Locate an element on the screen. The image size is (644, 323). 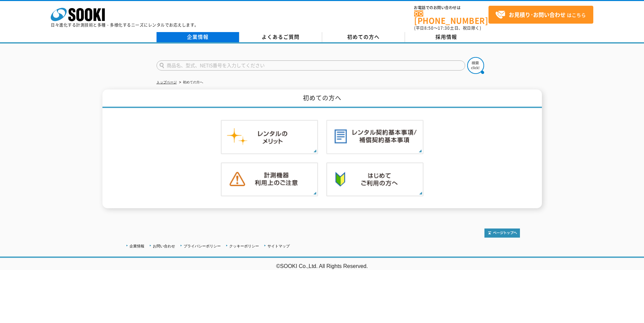
p: 日々進化する計測技術と多種・多様化するニーズにレンタルでお応えします。 is located at coordinates (124, 25).